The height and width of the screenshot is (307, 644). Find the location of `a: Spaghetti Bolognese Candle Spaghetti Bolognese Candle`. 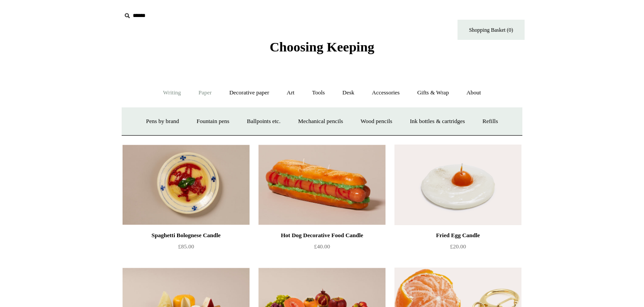

a: Spaghetti Bolognese Candle Spaghetti Bolognese Candle is located at coordinates (186, 185).